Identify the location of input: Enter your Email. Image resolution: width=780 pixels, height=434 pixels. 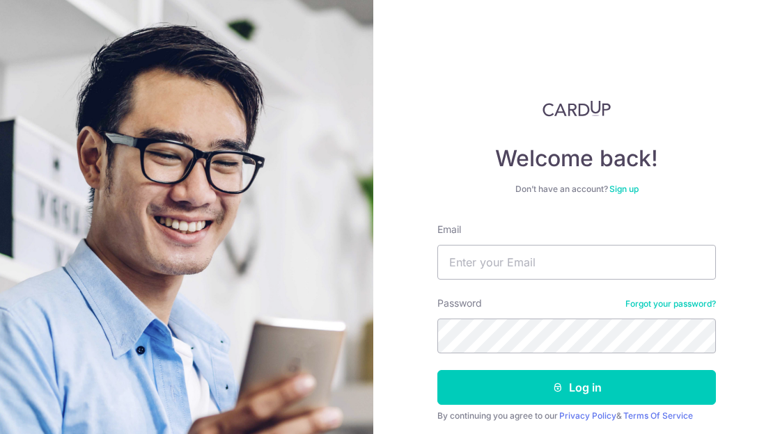
(576, 262).